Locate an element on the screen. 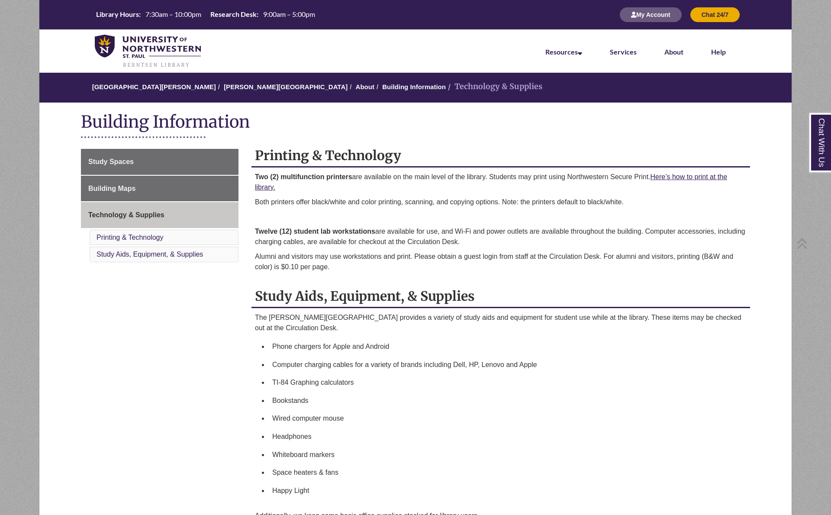  li: Computer charging cables for a variety of brands including Dell, HP, Lenovo and Apple is located at coordinates (508, 365).